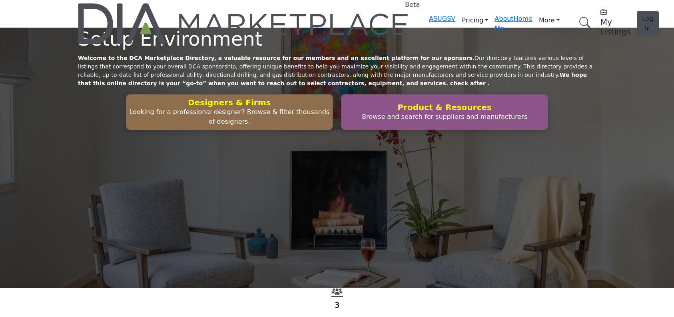 The height and width of the screenshot is (317, 674). Describe the element at coordinates (412, 4) in the screenshot. I see `h6: Beta` at that location.